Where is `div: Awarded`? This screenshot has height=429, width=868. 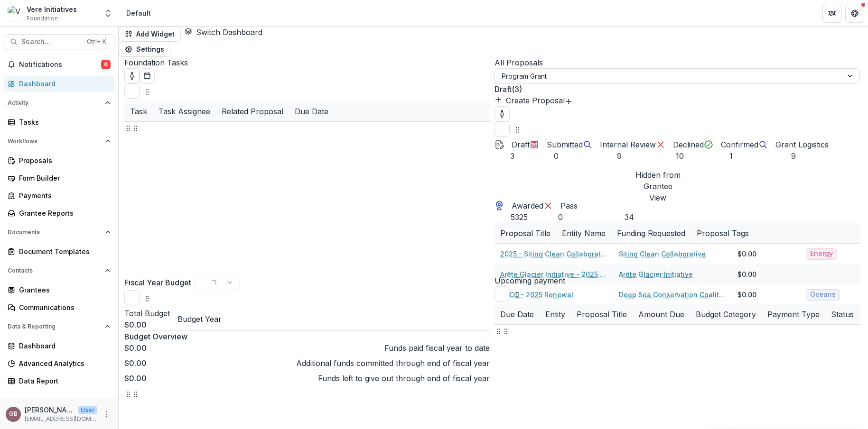 div: Awarded is located at coordinates (527, 206).